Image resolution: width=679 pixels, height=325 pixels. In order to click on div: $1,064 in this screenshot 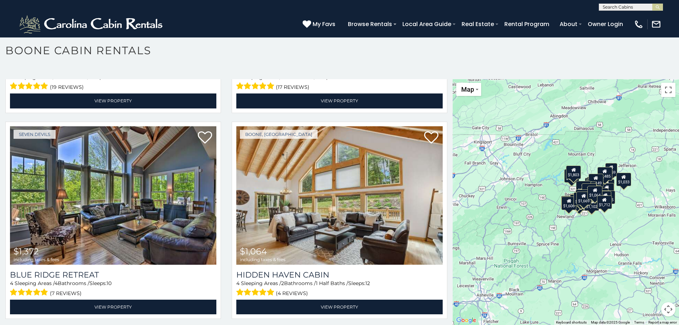, I will do `click(596, 192)`.